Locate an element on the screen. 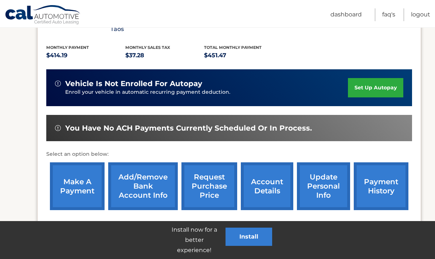 This screenshot has height=259, width=435. a: set up autopay is located at coordinates (375, 87).